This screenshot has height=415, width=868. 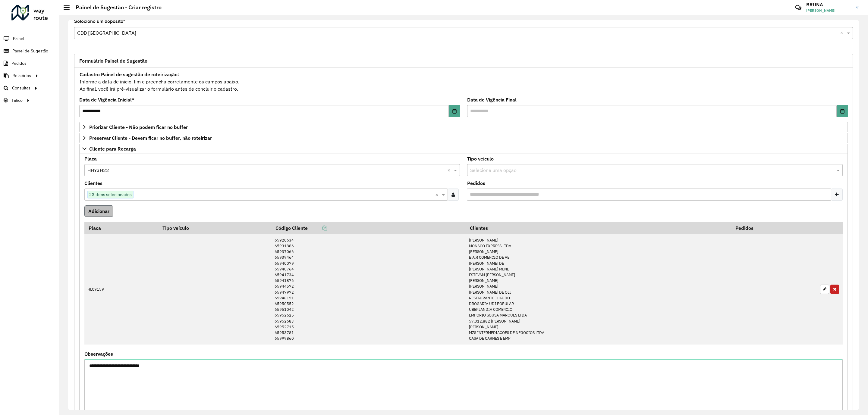 I want to click on span: Painel, so click(x=18, y=38).